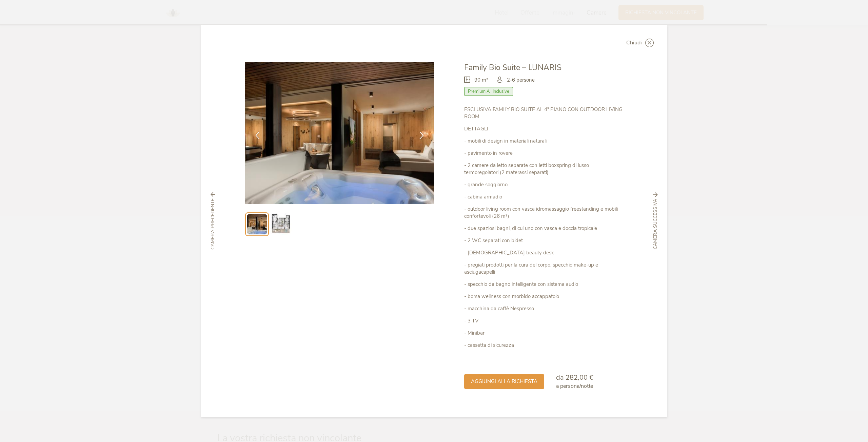 The width and height of the screenshot is (868, 442). I want to click on span: Camera precedente, so click(213, 224).